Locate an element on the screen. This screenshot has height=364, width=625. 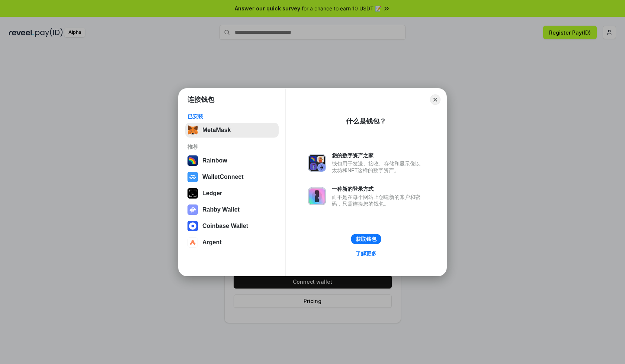
div: 获取钱包 is located at coordinates (366, 239).